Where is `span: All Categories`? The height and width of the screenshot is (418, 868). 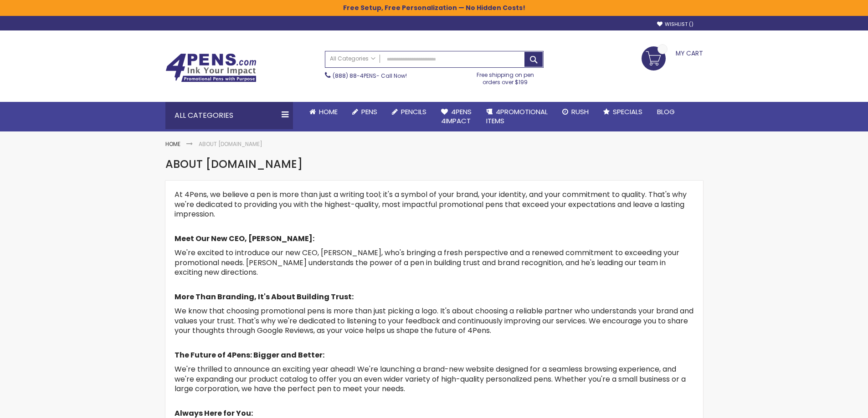 span: All Categories is located at coordinates (353, 58).